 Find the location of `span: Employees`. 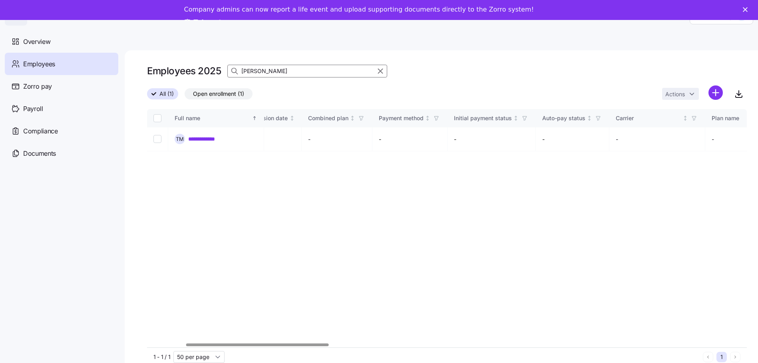

span: Employees is located at coordinates (39, 64).